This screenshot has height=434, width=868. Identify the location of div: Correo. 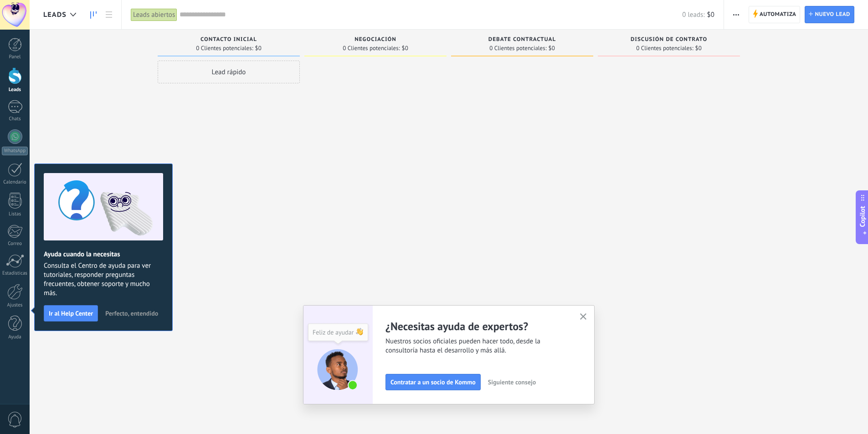
(15, 243).